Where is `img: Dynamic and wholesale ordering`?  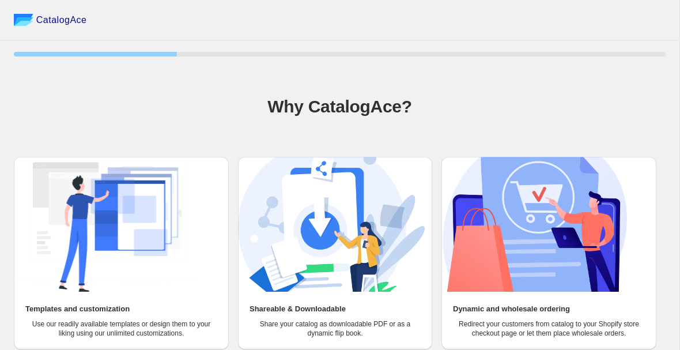
img: Dynamic and wholesale ordering is located at coordinates (535, 224).